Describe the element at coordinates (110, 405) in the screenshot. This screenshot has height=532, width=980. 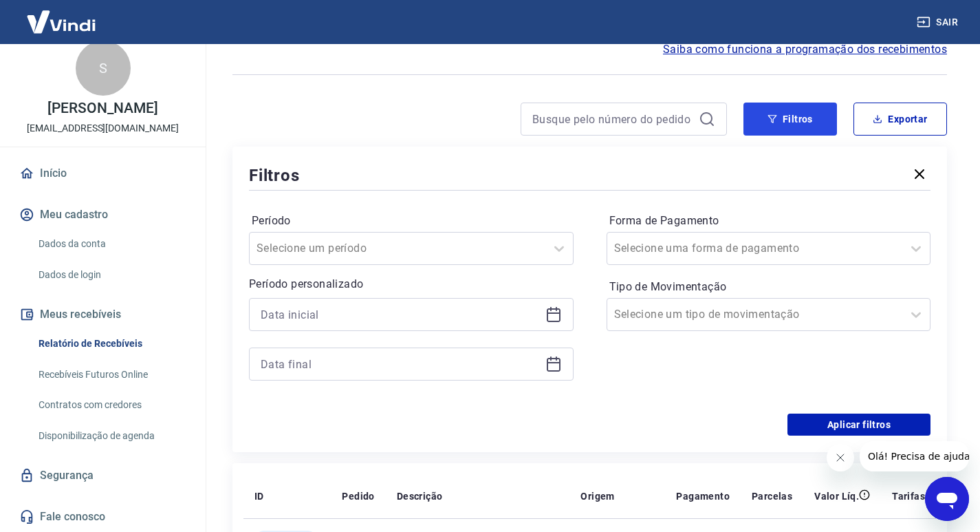
I see `a: Contratos com credores` at that location.